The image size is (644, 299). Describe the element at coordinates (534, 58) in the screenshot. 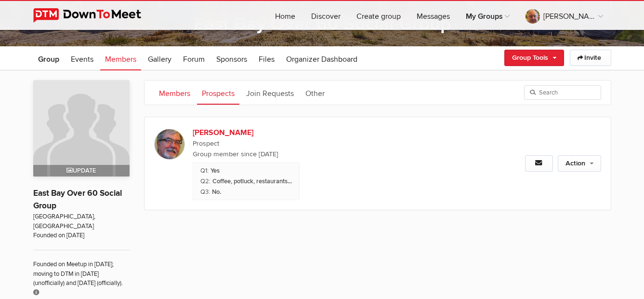

I see `a: Group Tools` at that location.